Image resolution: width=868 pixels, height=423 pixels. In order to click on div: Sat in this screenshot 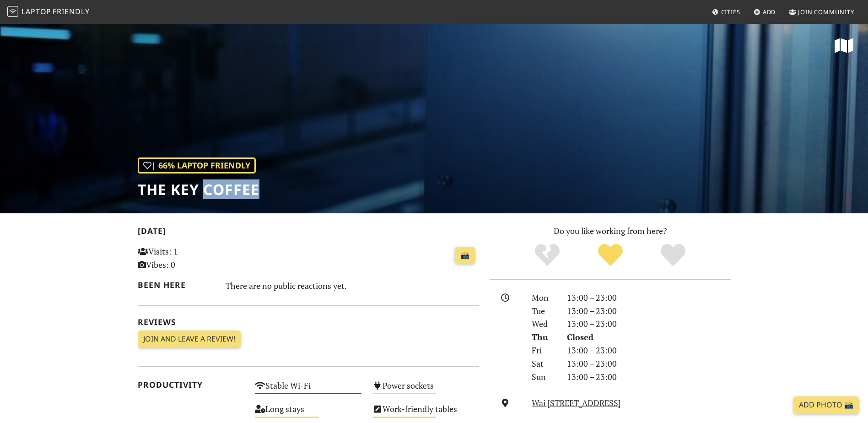, I will do `click(543, 363)`.